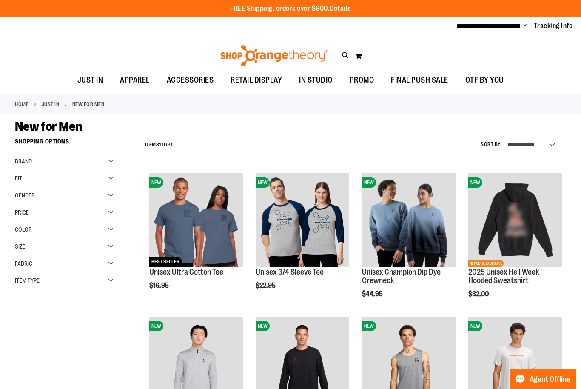 The height and width of the screenshot is (389, 581). I want to click on a: Tracking Info, so click(554, 26).